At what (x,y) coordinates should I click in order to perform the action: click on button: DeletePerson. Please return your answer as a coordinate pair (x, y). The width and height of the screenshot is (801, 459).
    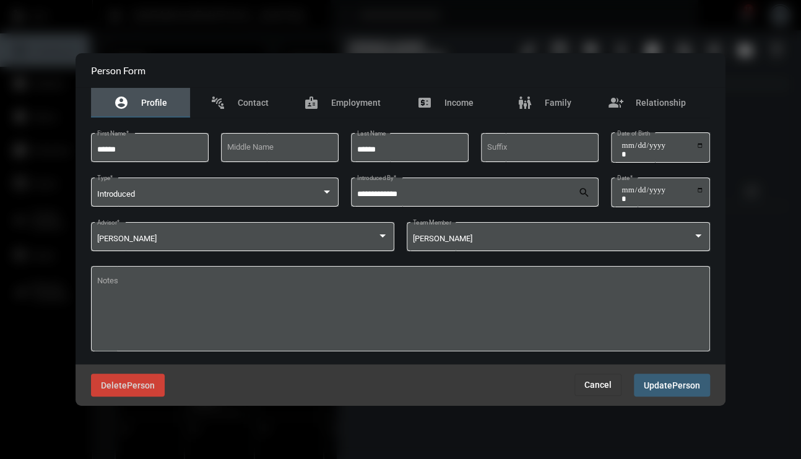
    Looking at the image, I should click on (128, 385).